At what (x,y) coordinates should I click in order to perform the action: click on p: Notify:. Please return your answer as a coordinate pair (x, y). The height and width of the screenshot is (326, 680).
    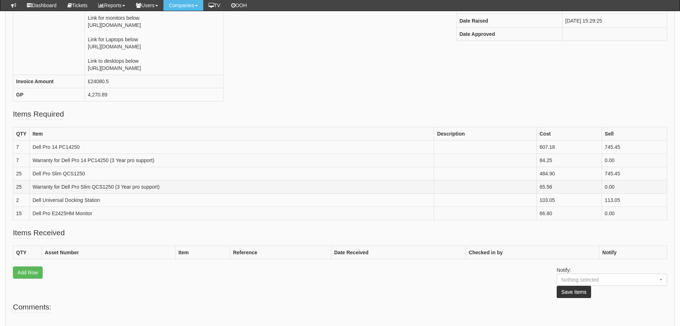
    Looking at the image, I should click on (612, 282).